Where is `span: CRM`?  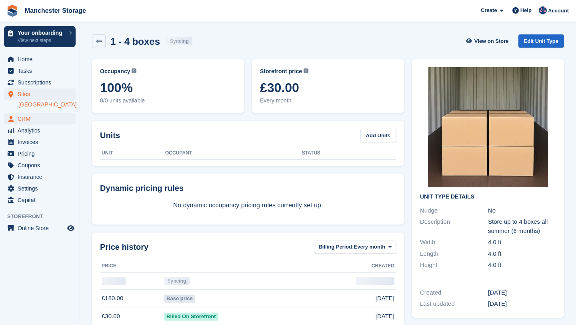 span: CRM is located at coordinates (42, 119).